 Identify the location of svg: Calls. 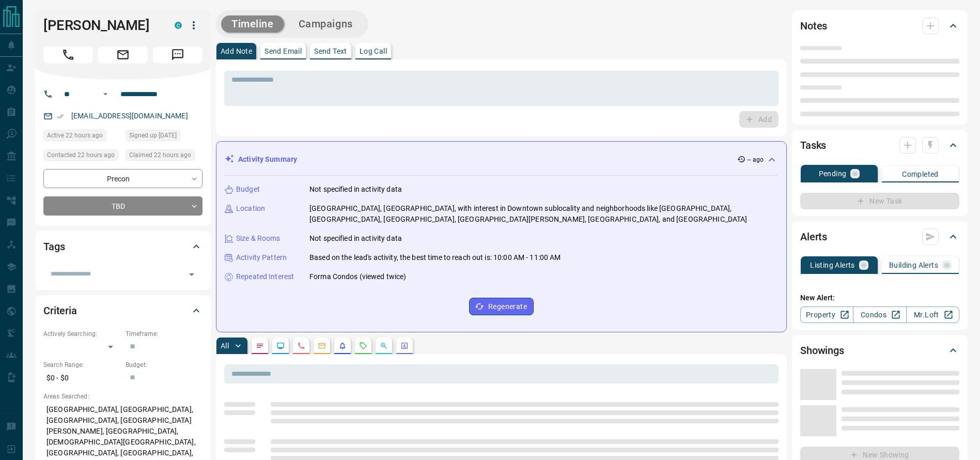
(301, 346).